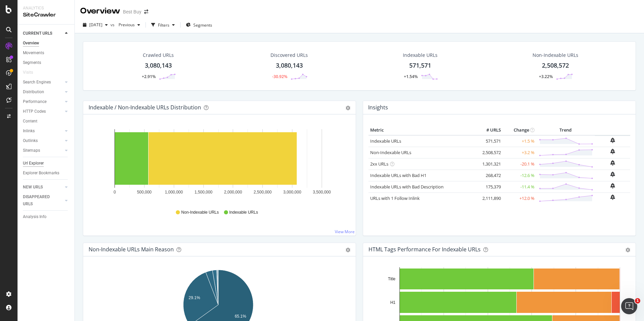  What do you see at coordinates (34, 111) in the screenshot?
I see `div: HTTP Codes` at bounding box center [34, 111].